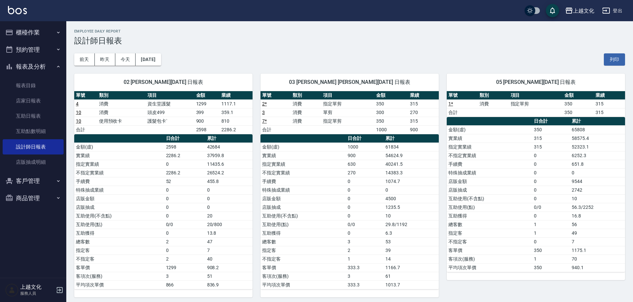 The width and height of the screenshot is (633, 302). Describe the element at coordinates (365, 224) in the screenshot. I see `td: 0/0` at that location.